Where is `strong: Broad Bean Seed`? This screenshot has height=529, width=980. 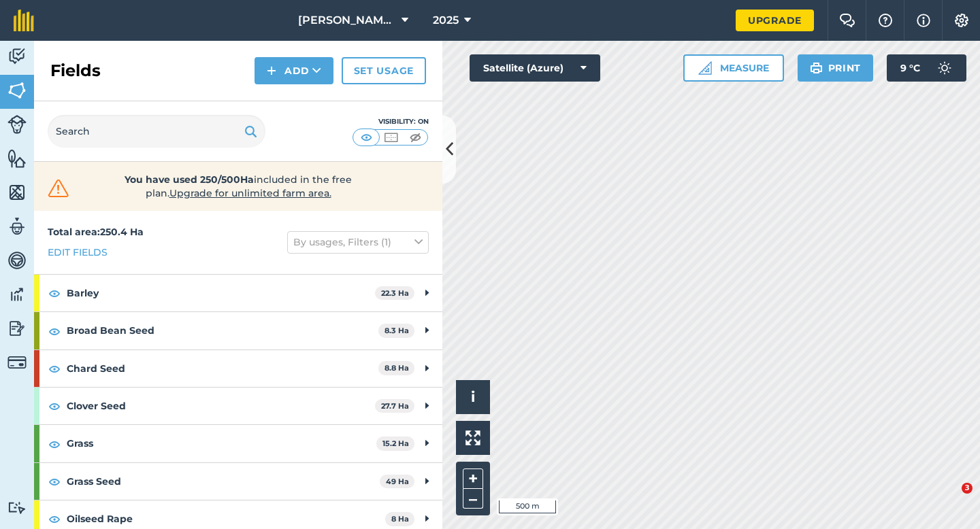 strong: Broad Bean Seed is located at coordinates (223, 331).